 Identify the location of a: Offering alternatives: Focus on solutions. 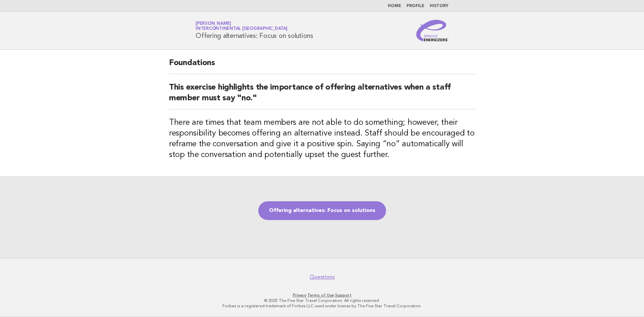
(322, 210).